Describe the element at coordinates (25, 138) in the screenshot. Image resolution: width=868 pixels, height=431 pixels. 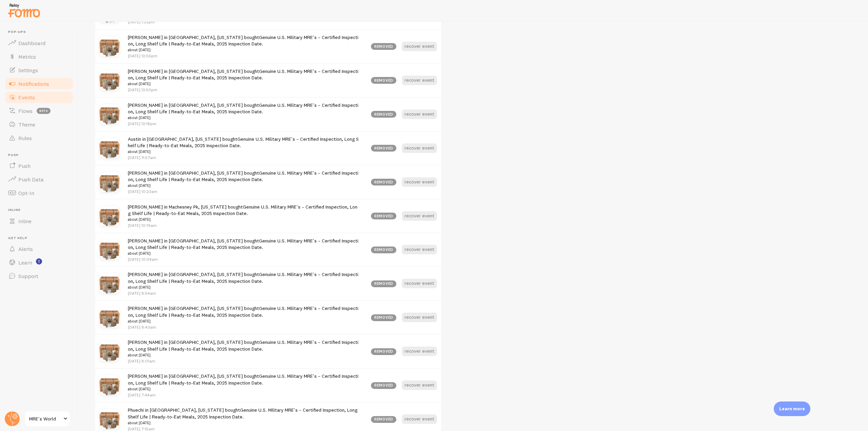
I see `span: Rules` at that location.